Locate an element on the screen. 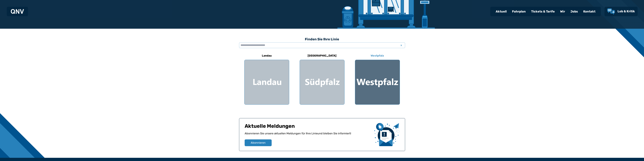 The image size is (644, 161). button: Abonnieren is located at coordinates (258, 143).